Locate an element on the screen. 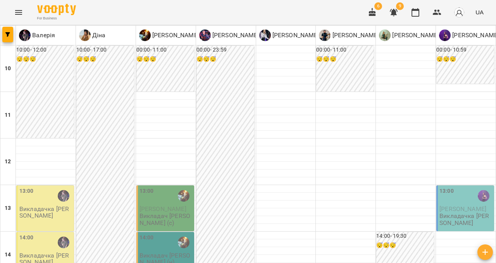  h6: 00:00 - 23:59 is located at coordinates (225, 50).